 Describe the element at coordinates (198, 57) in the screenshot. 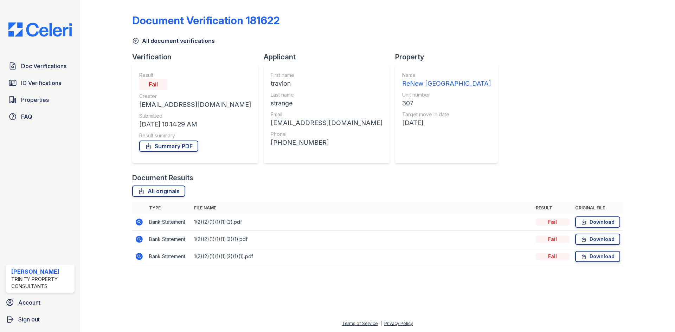

I see `div: Verification` at that location.